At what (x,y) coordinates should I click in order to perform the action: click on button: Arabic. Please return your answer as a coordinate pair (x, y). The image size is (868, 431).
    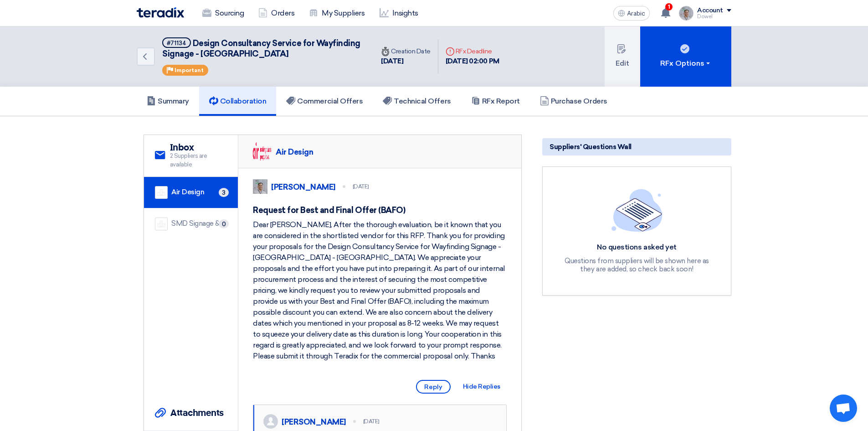
    Looking at the image, I should click on (632, 13).